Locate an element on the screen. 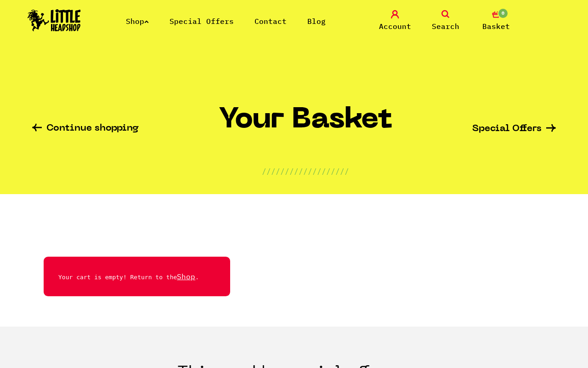  span: Search is located at coordinates (446, 26).